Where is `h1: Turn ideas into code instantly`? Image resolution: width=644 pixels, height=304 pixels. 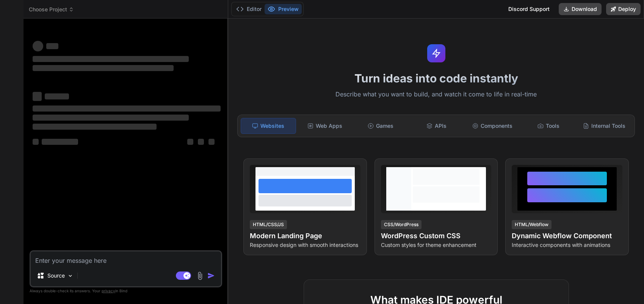 h1: Turn ideas into code instantly is located at coordinates (436, 78).